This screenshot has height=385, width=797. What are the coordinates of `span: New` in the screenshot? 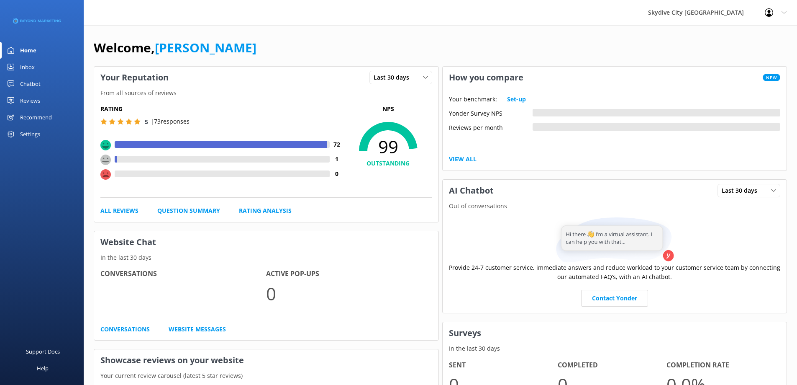 It's located at (772, 77).